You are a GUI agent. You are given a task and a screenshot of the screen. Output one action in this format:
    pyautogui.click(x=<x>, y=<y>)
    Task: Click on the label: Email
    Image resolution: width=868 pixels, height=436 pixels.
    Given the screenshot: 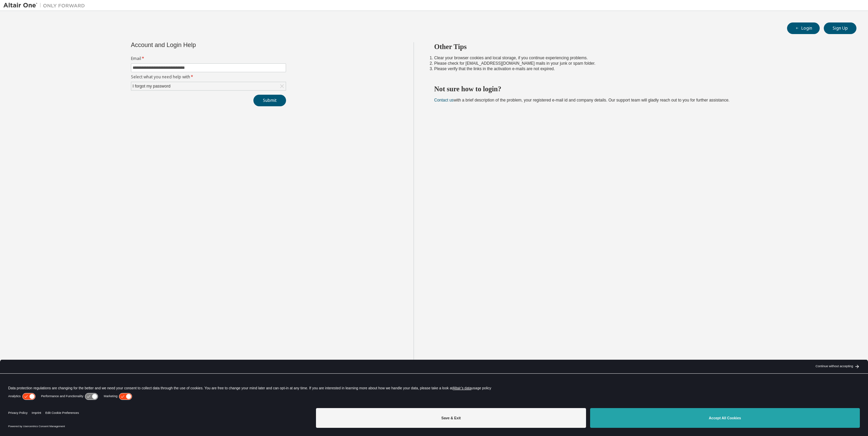 What is the action you would take?
    pyautogui.click(x=208, y=59)
    